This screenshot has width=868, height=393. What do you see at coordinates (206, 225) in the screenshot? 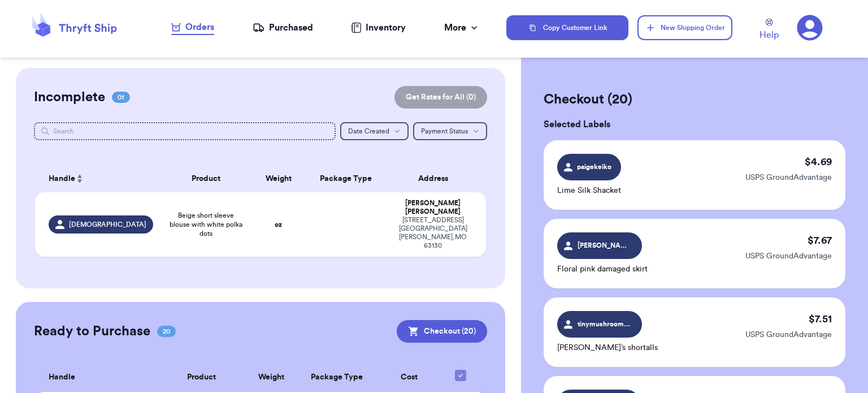
I see `span: Beige short sleeve blouse with white polka dots` at bounding box center [206, 225].